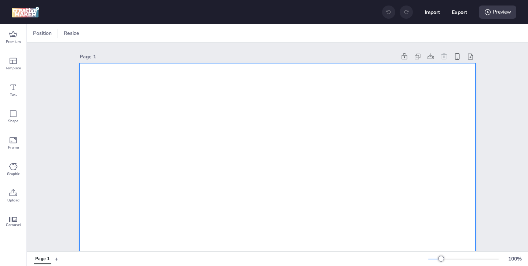 The image size is (528, 266). Describe the element at coordinates (13, 200) in the screenshot. I see `span: Upload` at that location.